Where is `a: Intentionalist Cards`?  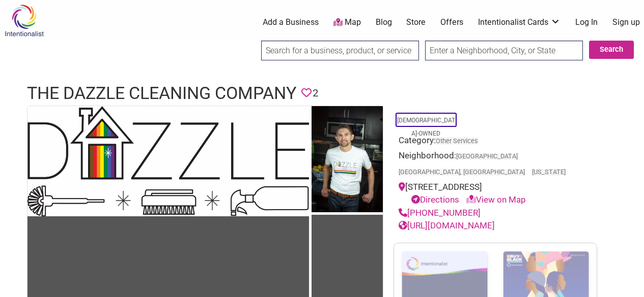 a: Intentionalist Cards is located at coordinates (519, 22).